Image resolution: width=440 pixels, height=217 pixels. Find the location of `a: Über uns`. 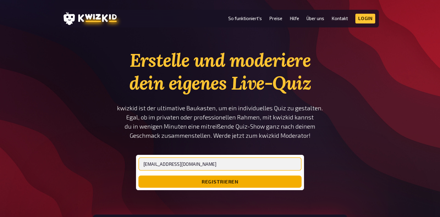

a: Über uns is located at coordinates (315, 18).